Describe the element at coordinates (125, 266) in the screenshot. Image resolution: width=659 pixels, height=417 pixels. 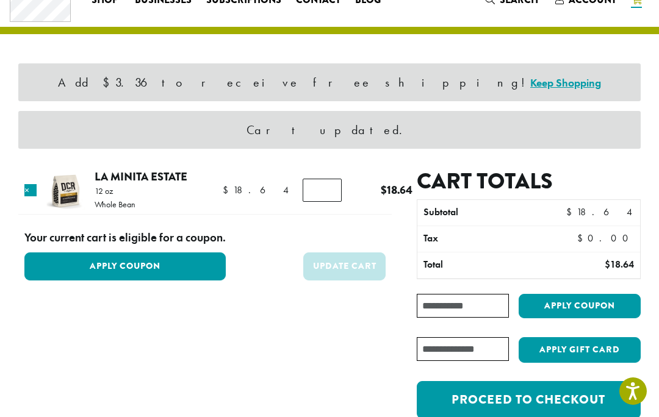
I see `button: Apply Coupon` at that location.